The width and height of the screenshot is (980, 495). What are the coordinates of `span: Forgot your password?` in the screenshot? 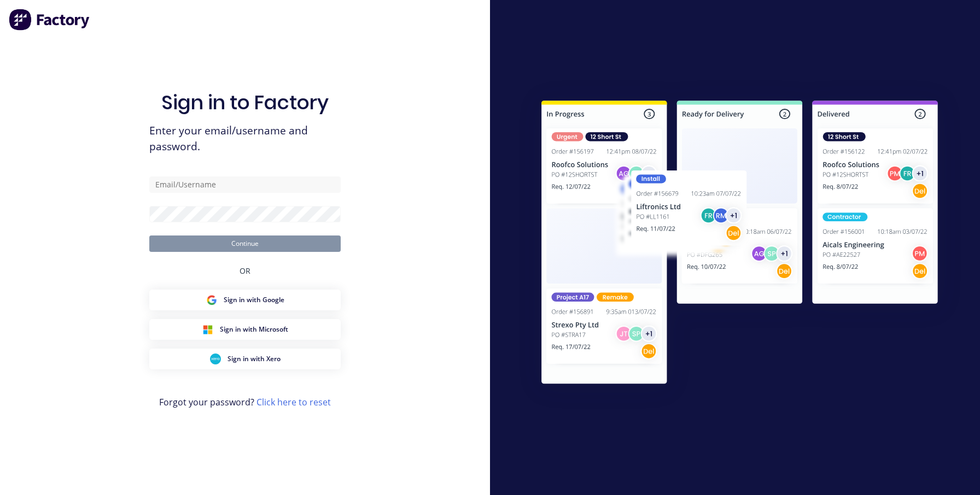 It's located at (245, 402).